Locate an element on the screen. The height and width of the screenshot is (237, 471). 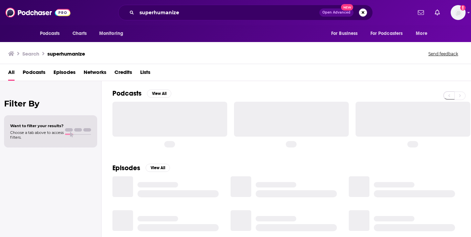
span: Credits is located at coordinates (123, 74).